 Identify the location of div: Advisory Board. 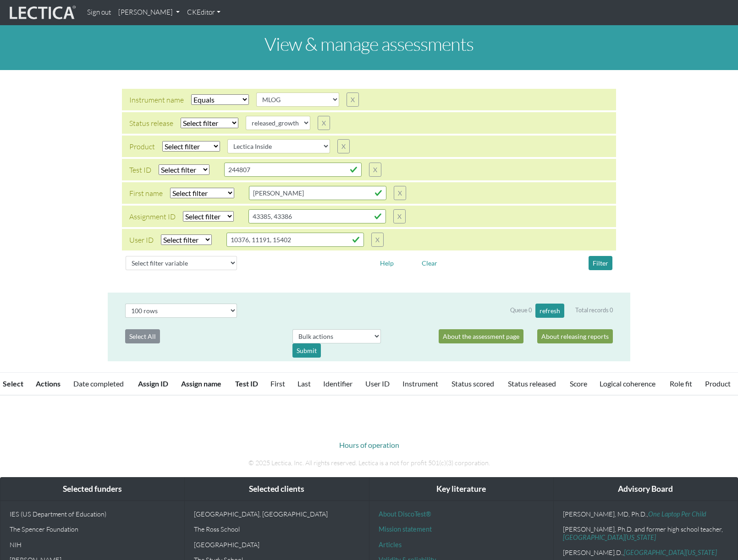
(646, 489).